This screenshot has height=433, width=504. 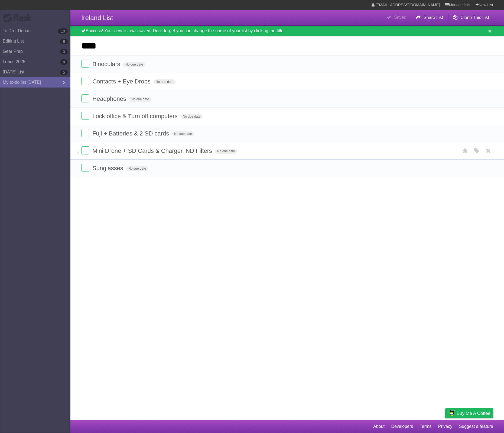 What do you see at coordinates (426, 427) in the screenshot?
I see `a: Terms` at bounding box center [426, 427].